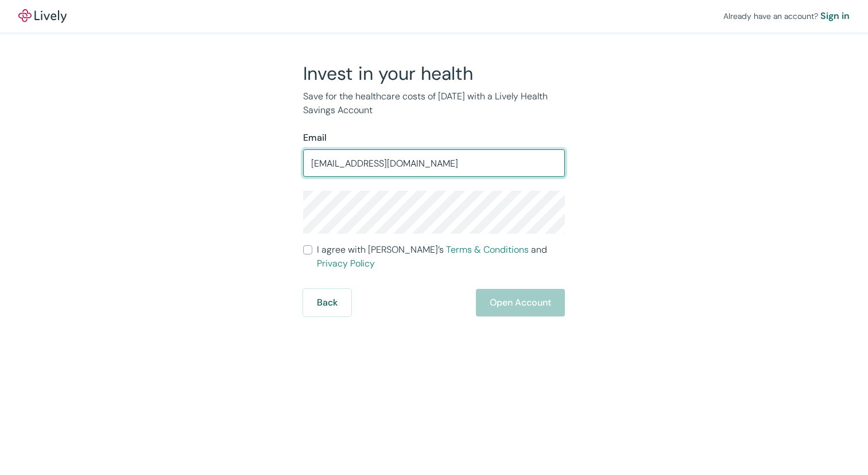 The image size is (868, 475). I want to click on div: Already have an account?, so click(787, 16).